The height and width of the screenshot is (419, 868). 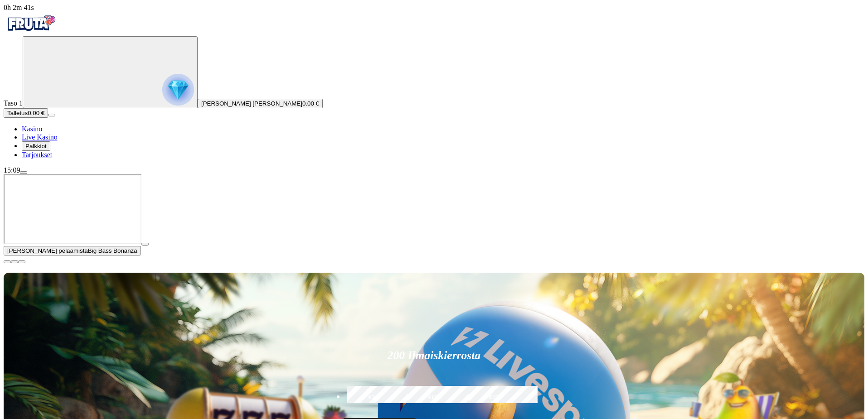 What do you see at coordinates (12, 170) in the screenshot?
I see `span: 15:09` at bounding box center [12, 170].